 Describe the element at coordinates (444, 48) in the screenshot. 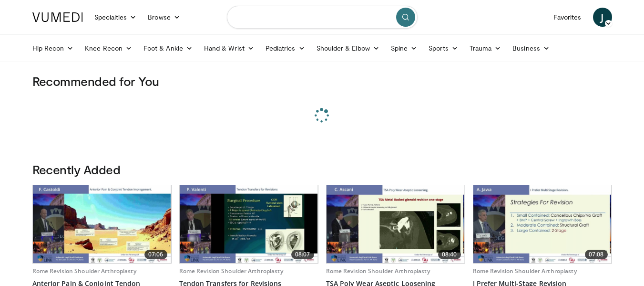

I see `a: Sports` at that location.